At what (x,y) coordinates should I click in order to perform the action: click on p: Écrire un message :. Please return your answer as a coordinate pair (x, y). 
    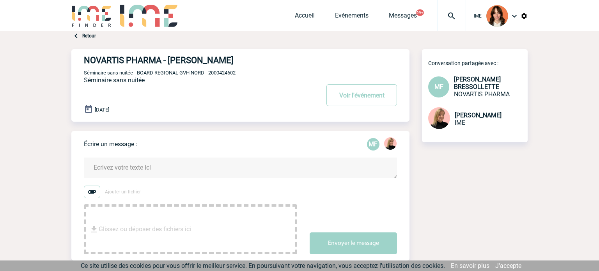
    Looking at the image, I should click on (110, 144).